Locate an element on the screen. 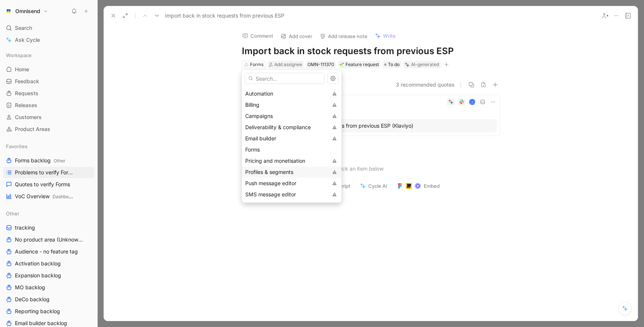 This screenshot has height=327, width=644. input: Search... is located at coordinates (285, 78).